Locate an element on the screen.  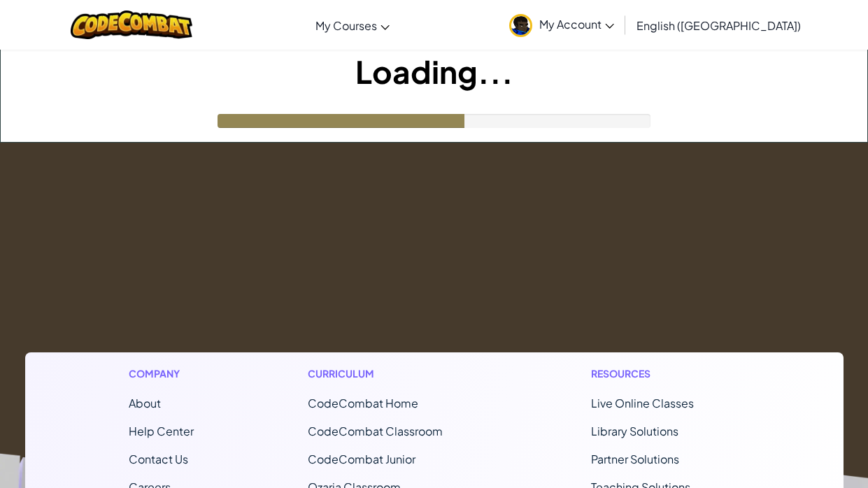
a: My Courses is located at coordinates (353, 25).